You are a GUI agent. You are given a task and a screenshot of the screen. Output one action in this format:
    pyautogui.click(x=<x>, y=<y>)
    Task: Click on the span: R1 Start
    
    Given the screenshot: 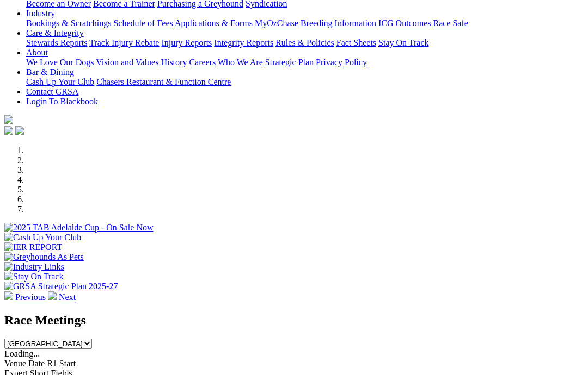 What is the action you would take?
    pyautogui.click(x=61, y=364)
    